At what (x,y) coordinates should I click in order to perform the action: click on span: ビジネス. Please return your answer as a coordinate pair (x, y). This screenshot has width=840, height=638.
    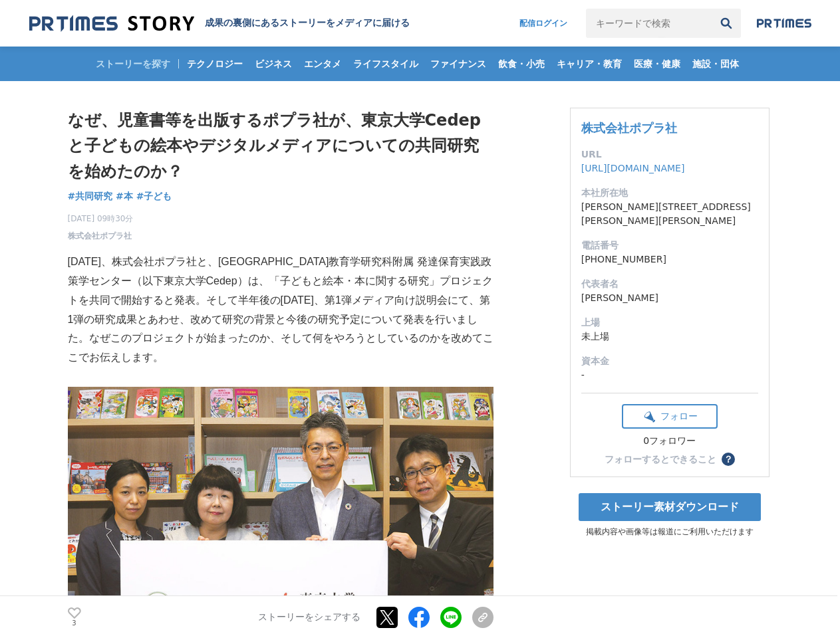
    Looking at the image, I should click on (273, 64).